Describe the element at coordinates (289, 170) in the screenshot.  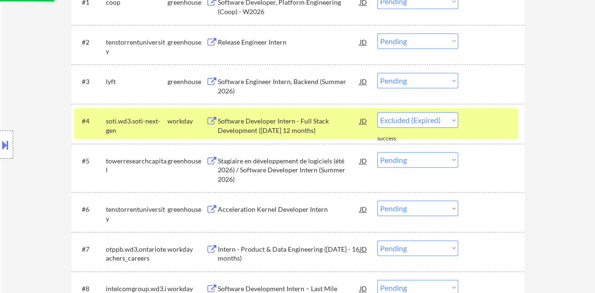
I see `div: Stagiaire en développement de logiciels (été 2026) / Software Developer Intern (Summer 2026)` at that location.